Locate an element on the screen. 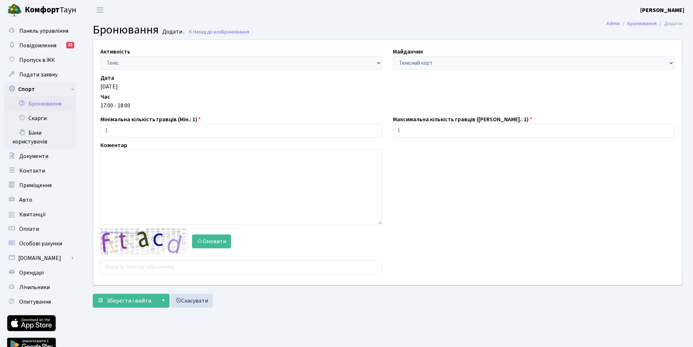 The height and width of the screenshot is (347, 693). label: Майданчик is located at coordinates (408, 52).